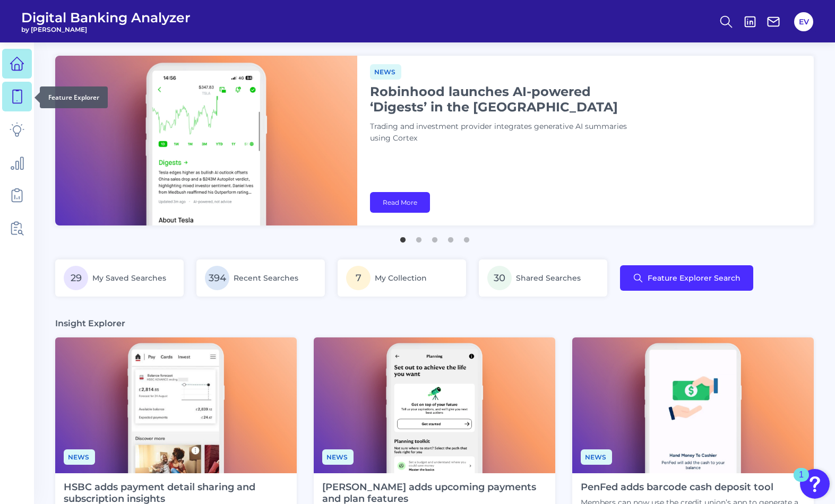  I want to click on img: News - Phone (4).png, so click(434, 405).